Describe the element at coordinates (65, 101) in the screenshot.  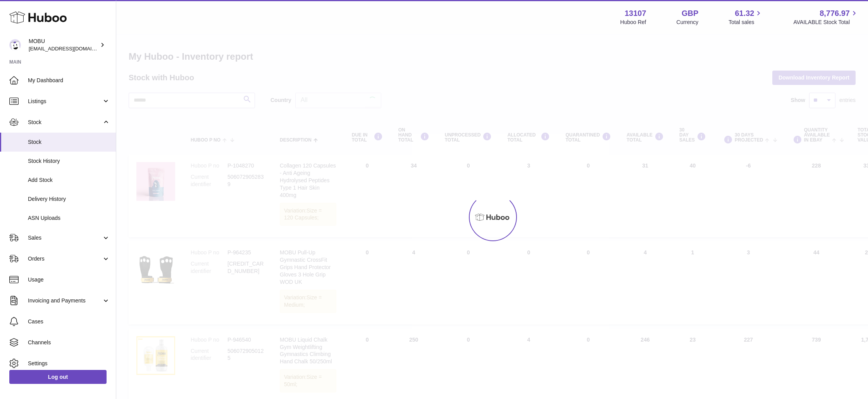
I see `span: Listings` at that location.